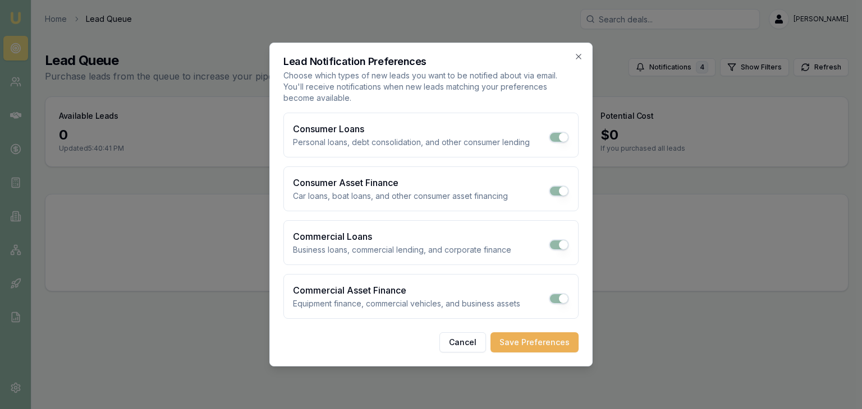 Image resolution: width=862 pixels, height=409 pixels. What do you see at coordinates (431, 87) in the screenshot?
I see `p: Choose which types of new leads you want to be notified about via email. You'll receive notificat...` at bounding box center [431, 87].